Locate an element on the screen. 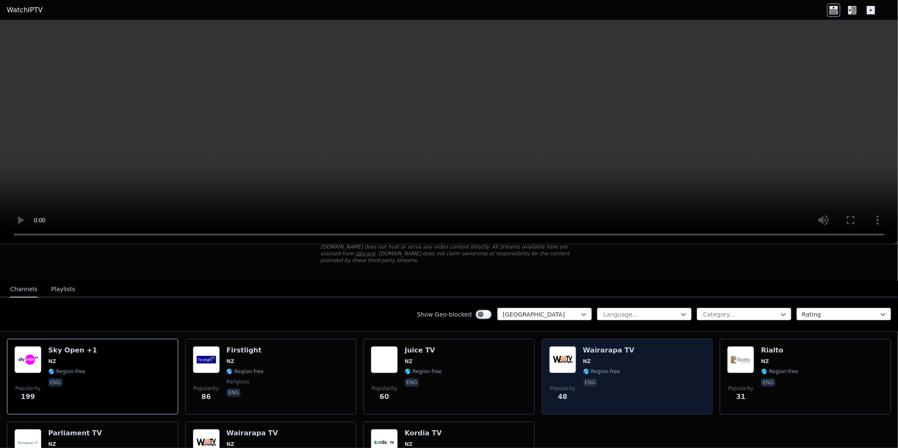 This screenshot has height=448, width=898. img: Firstlight is located at coordinates (206, 360).